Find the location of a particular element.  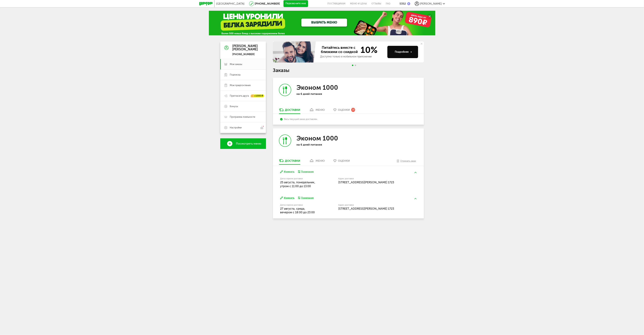

div: 5352 is located at coordinates (403, 4).